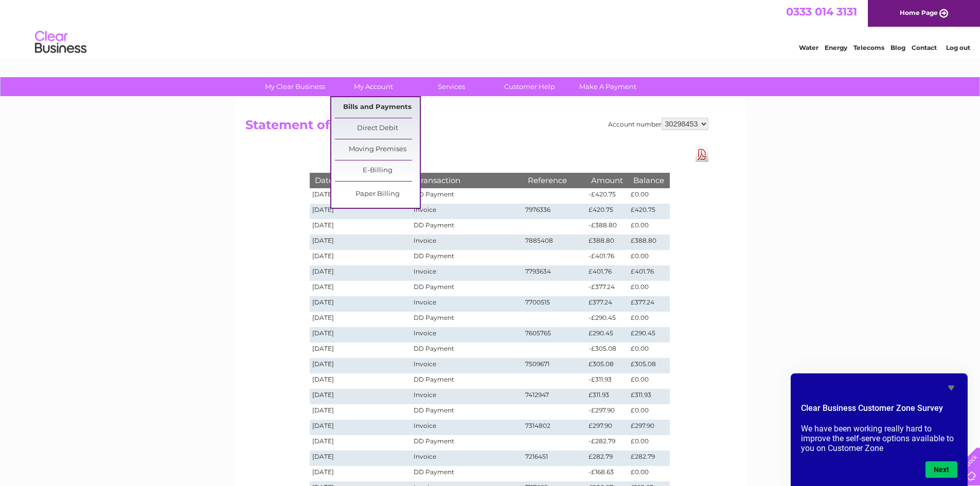 The image size is (980, 486). What do you see at coordinates (554, 304) in the screenshot?
I see `td: 7700515` at bounding box center [554, 304].